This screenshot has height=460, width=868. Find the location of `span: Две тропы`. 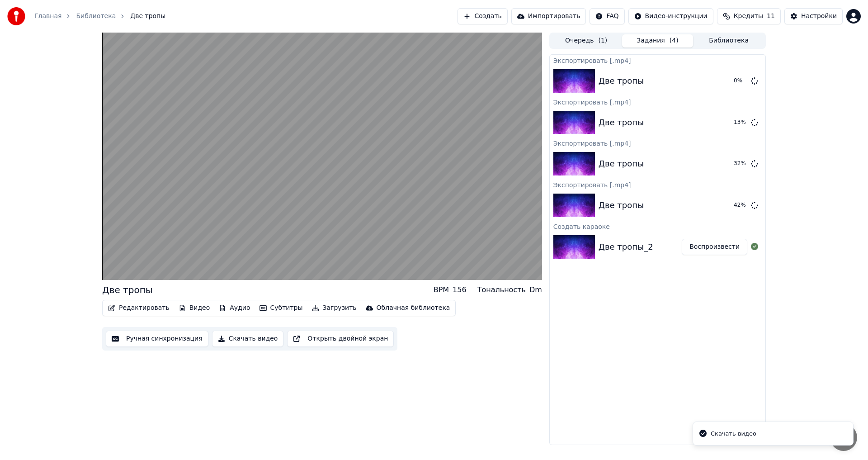

span: Две тропы is located at coordinates (147, 17).